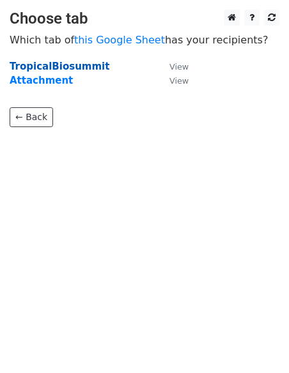 This screenshot has width=289, height=373. What do you see at coordinates (145, 19) in the screenshot?
I see `h3: Choose tab` at bounding box center [145, 19].